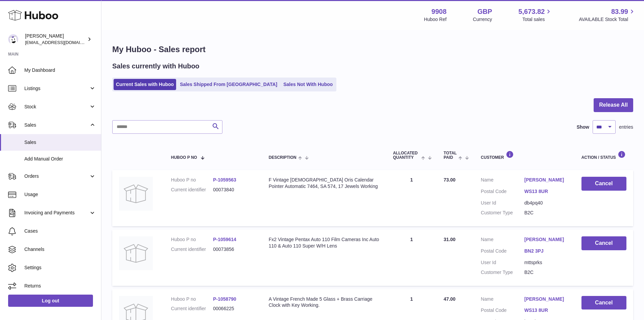  Describe the element at coordinates (234, 190) in the screenshot. I see `dd: 00073840` at that location.